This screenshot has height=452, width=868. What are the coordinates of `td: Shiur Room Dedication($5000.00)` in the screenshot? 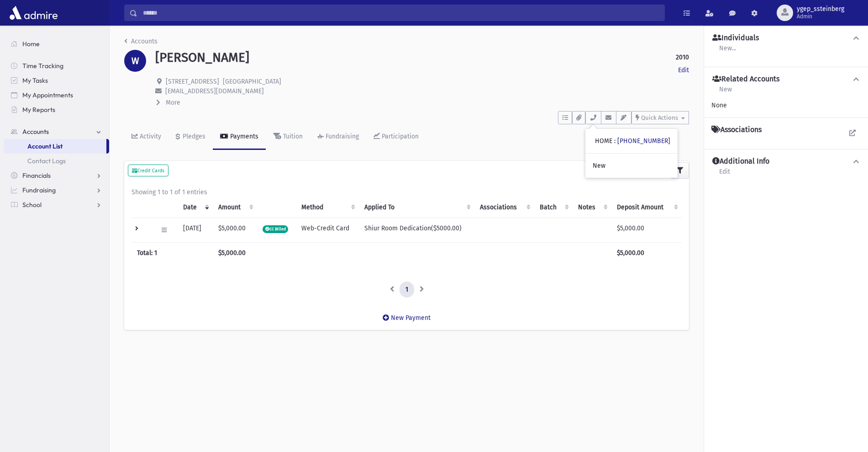 It's located at (416, 230).